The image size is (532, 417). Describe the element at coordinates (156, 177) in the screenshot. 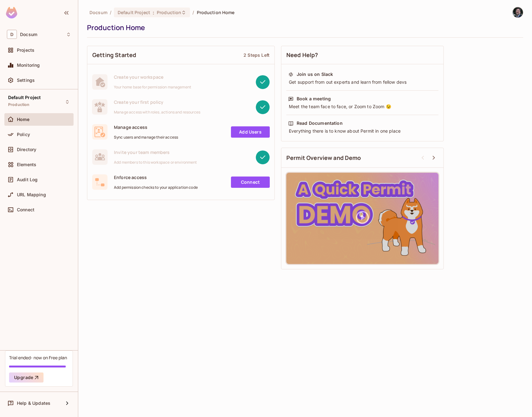

I see `span: Enforce access` at that location.